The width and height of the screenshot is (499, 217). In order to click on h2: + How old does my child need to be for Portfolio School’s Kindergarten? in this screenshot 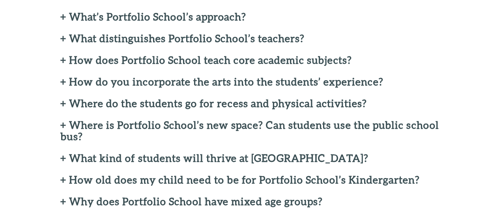, I will do `click(250, 180)`.